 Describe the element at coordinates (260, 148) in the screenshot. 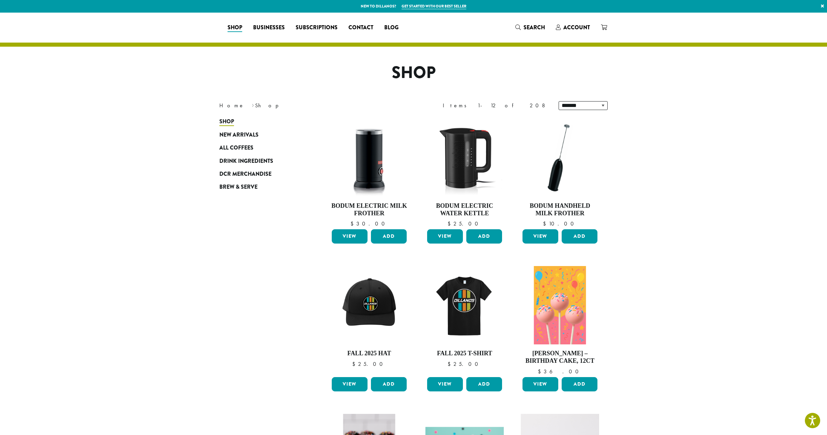

I see `a: All Coffees` at that location.